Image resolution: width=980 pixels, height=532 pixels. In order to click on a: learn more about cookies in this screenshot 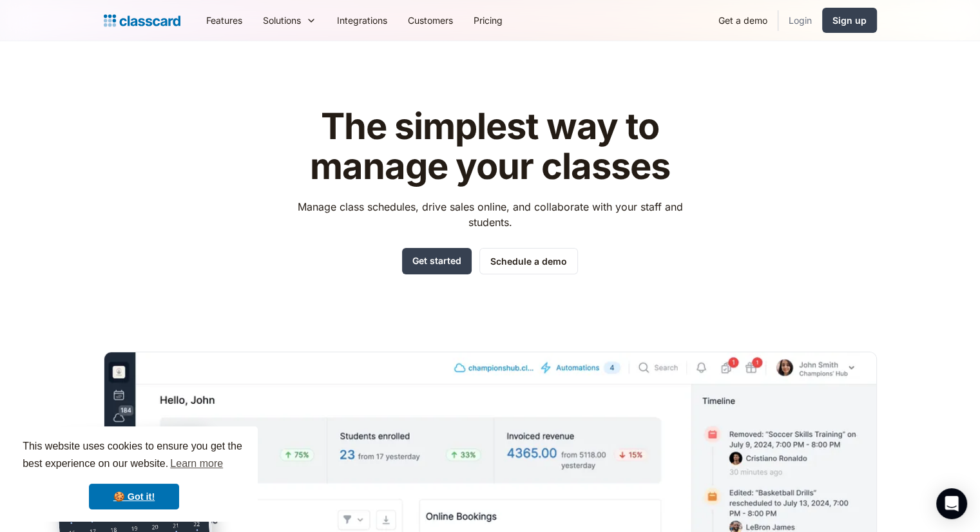, I will do `click(197, 464)`.